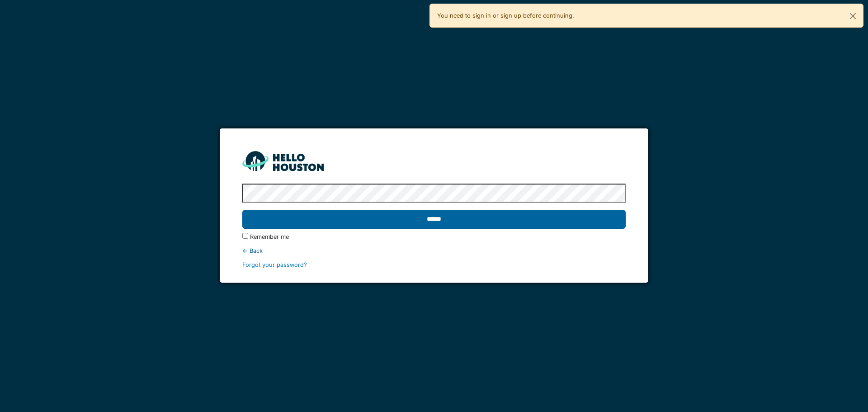 The width and height of the screenshot is (868, 412). Describe the element at coordinates (275, 265) in the screenshot. I see `a: Forgot your password?` at that location.